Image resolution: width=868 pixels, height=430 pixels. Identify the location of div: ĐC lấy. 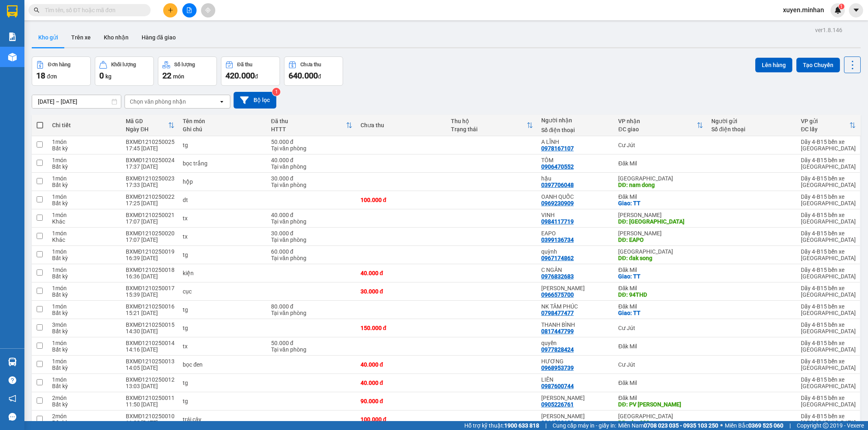
(825, 129).